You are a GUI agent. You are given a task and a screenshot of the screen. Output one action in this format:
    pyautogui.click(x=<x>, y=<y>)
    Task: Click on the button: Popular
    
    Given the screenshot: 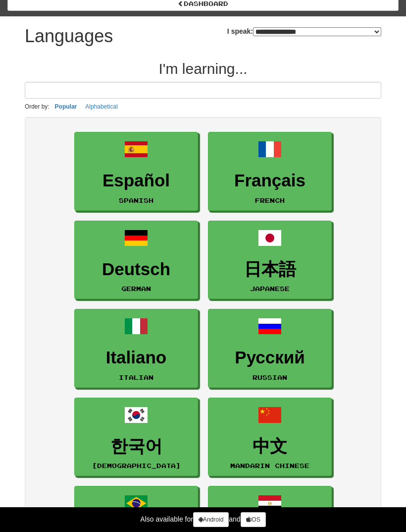 What is the action you would take?
    pyautogui.click(x=66, y=107)
    